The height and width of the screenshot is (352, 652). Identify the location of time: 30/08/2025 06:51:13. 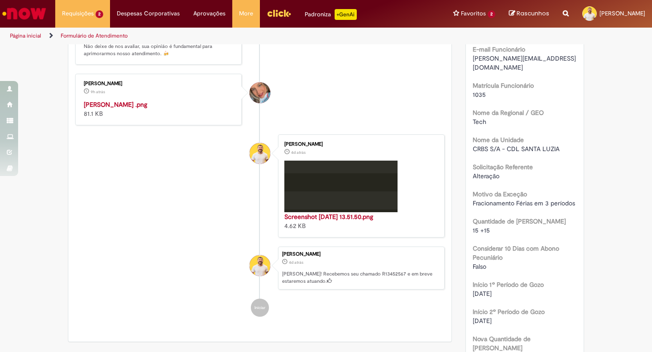
(98, 92).